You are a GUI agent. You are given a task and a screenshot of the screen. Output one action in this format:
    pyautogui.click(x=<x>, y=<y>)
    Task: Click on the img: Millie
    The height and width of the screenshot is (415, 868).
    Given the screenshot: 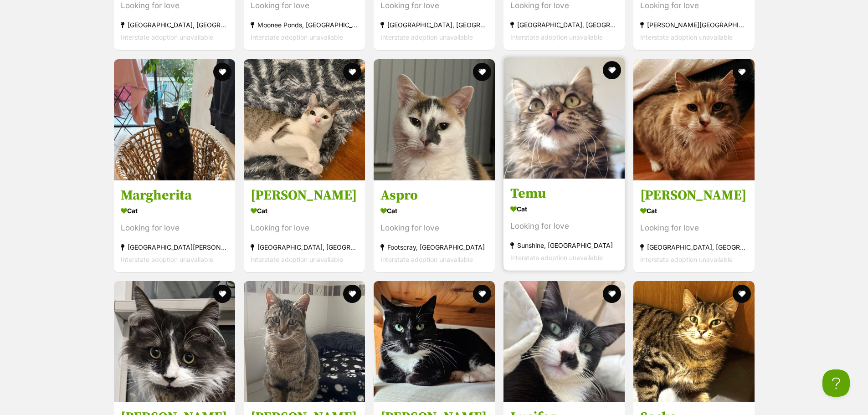 What is the action you would take?
    pyautogui.click(x=693, y=120)
    